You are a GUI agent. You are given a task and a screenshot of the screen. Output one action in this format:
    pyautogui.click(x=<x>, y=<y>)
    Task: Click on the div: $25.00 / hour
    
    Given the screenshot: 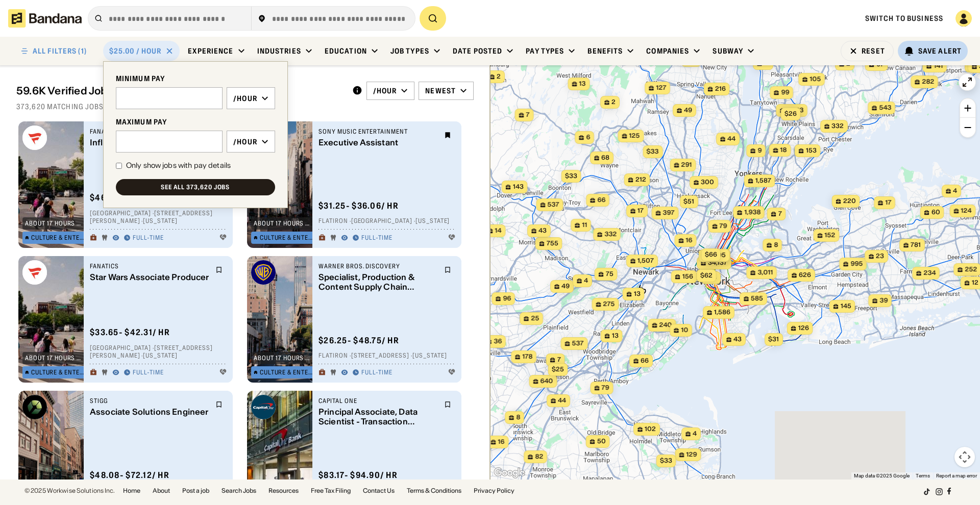 What is the action you would take?
    pyautogui.click(x=135, y=51)
    